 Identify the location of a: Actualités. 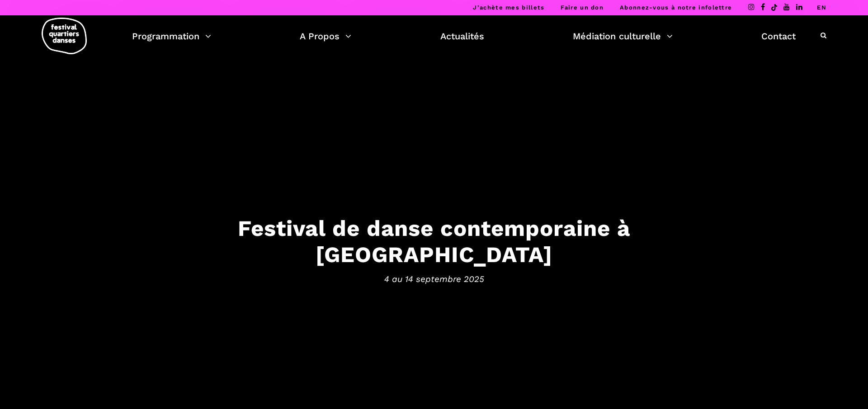
(462, 36).